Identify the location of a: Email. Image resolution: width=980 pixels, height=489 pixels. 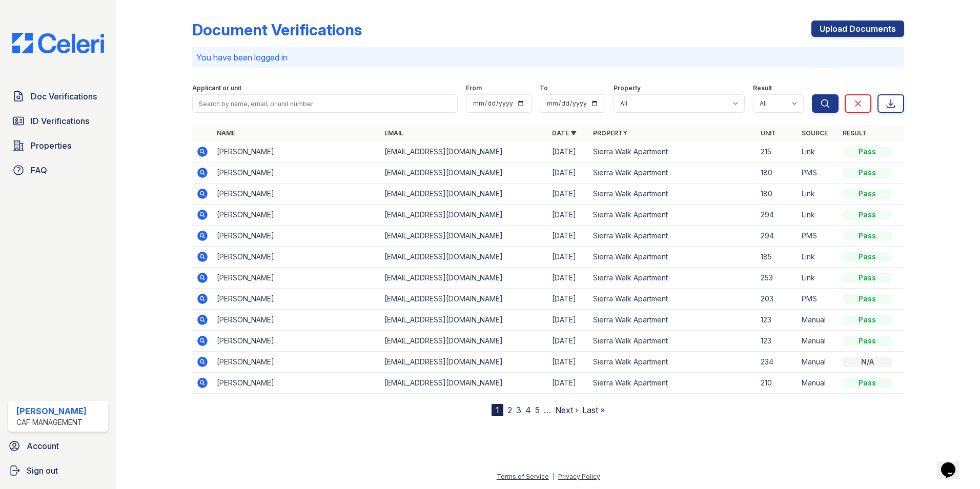
(394, 133).